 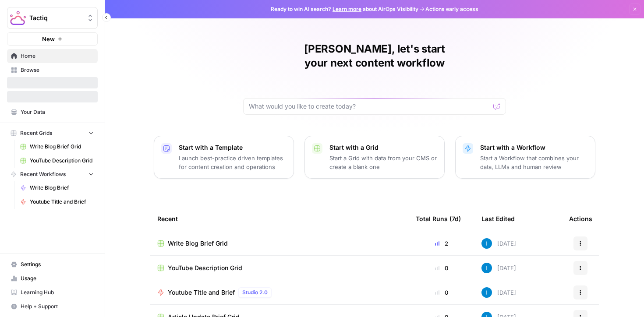 I want to click on div: Last Edited, so click(x=498, y=219).